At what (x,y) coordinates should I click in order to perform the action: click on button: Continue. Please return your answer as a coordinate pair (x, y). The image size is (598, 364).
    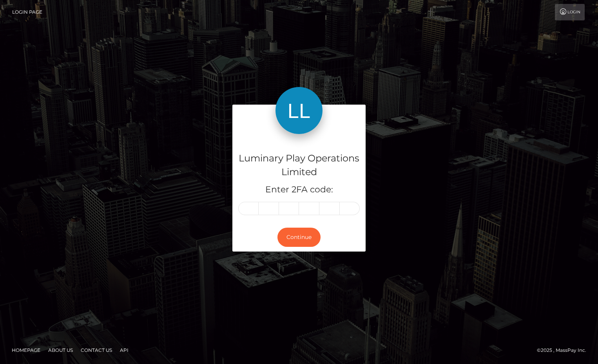
    Looking at the image, I should click on (299, 237).